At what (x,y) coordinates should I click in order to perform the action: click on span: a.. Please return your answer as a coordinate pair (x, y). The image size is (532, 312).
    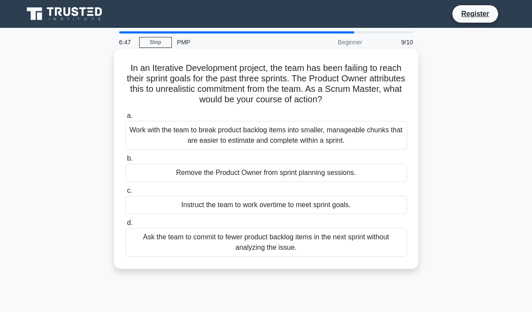
    Looking at the image, I should click on (130, 115).